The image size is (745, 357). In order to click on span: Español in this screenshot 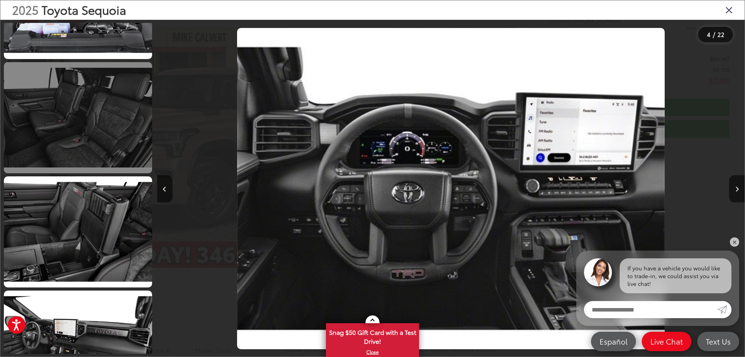, I will do `click(614, 341)`.